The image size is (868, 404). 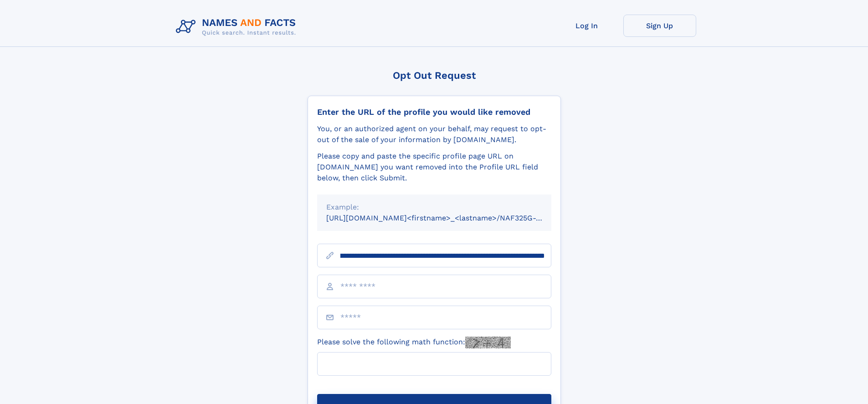 I want to click on img: Logo Names and Facts, so click(x=238, y=27).